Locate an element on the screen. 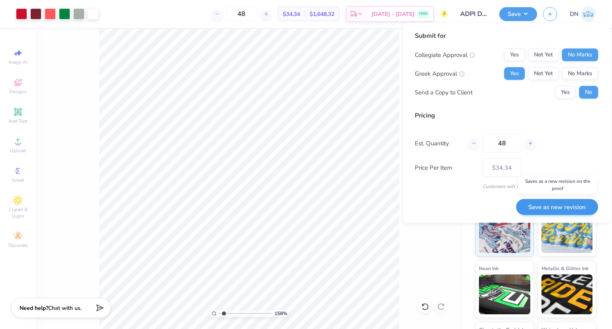 Image resolution: width=612 pixels, height=329 pixels. span: $1,648.32 is located at coordinates (322, 14).